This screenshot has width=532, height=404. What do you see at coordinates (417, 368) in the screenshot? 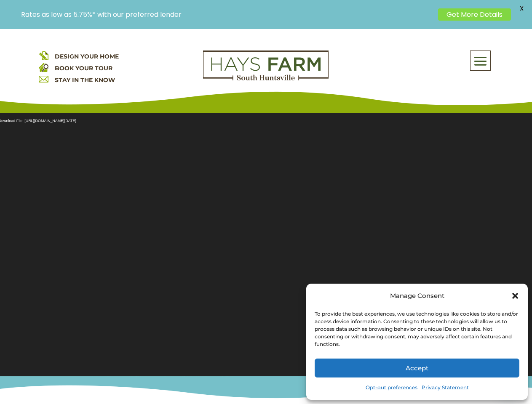
I see `button: Accept` at bounding box center [417, 368].